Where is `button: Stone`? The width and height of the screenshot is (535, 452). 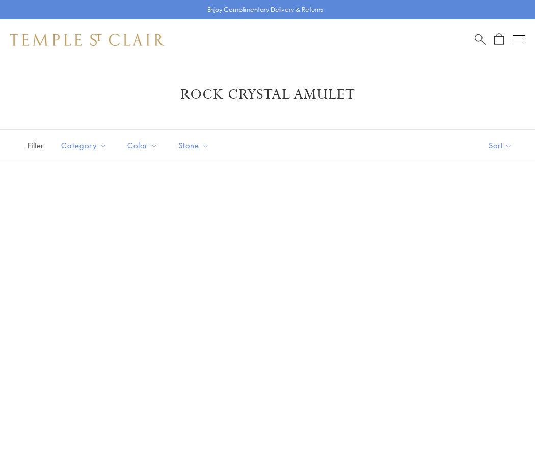 button: Stone is located at coordinates (194, 145).